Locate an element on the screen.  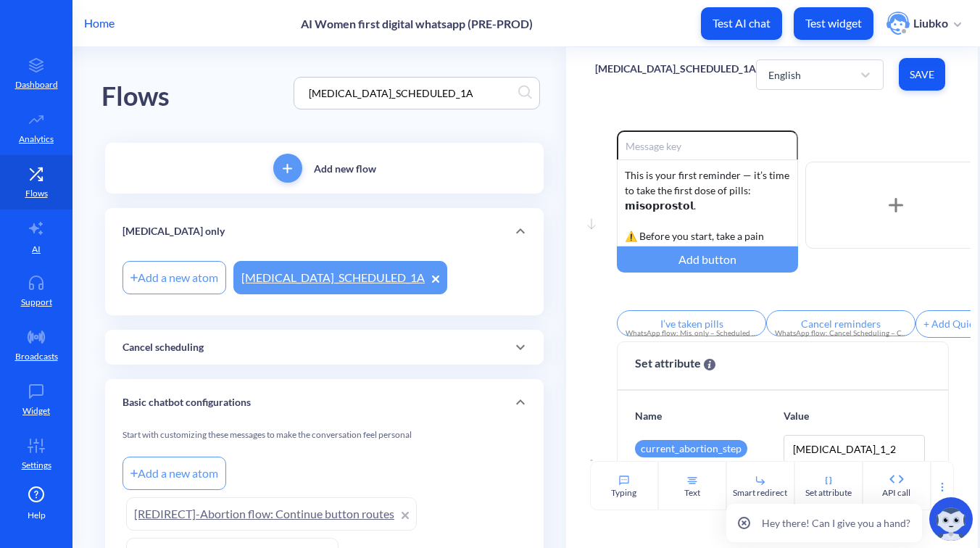
button: Save is located at coordinates (922, 74).